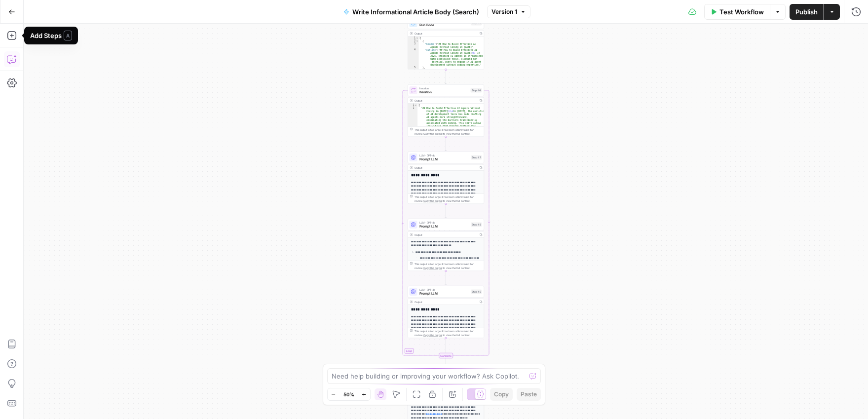  What do you see at coordinates (445, 365) in the screenshot?
I see `g: Edge from step_44-iteration-end to step_8` at bounding box center [445, 365].